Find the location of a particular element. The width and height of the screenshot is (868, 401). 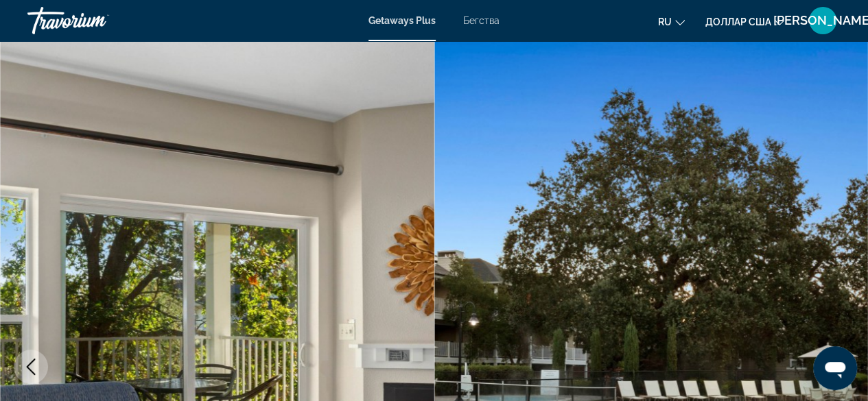

a: Getaways Plus is located at coordinates (402, 20).